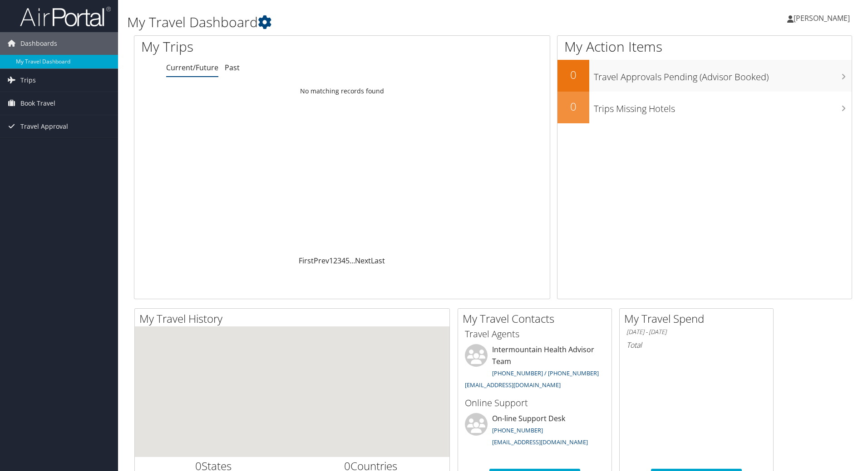 The height and width of the screenshot is (471, 868). What do you see at coordinates (335, 261) in the screenshot?
I see `a: 2` at bounding box center [335, 261].